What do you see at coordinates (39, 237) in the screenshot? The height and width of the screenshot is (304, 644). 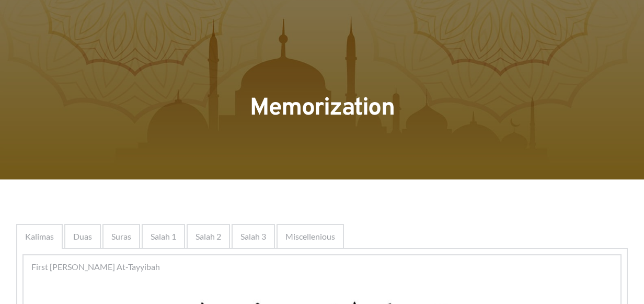 I see `span: Kalimas` at bounding box center [39, 237].